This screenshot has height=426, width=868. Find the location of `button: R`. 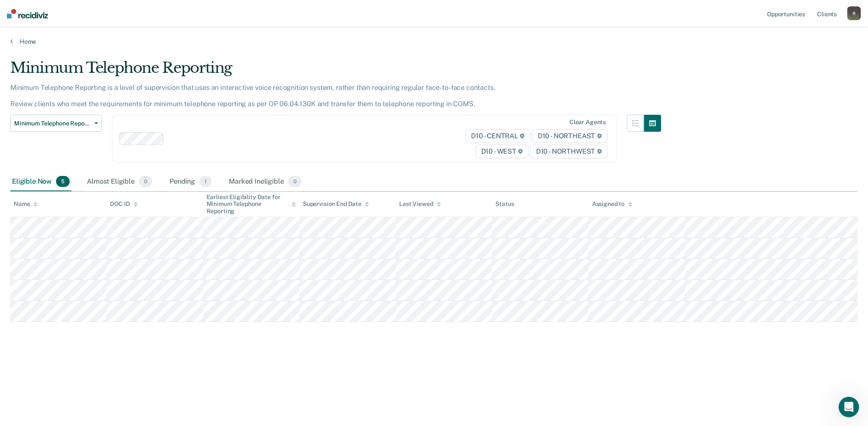

button: R is located at coordinates (855, 13).